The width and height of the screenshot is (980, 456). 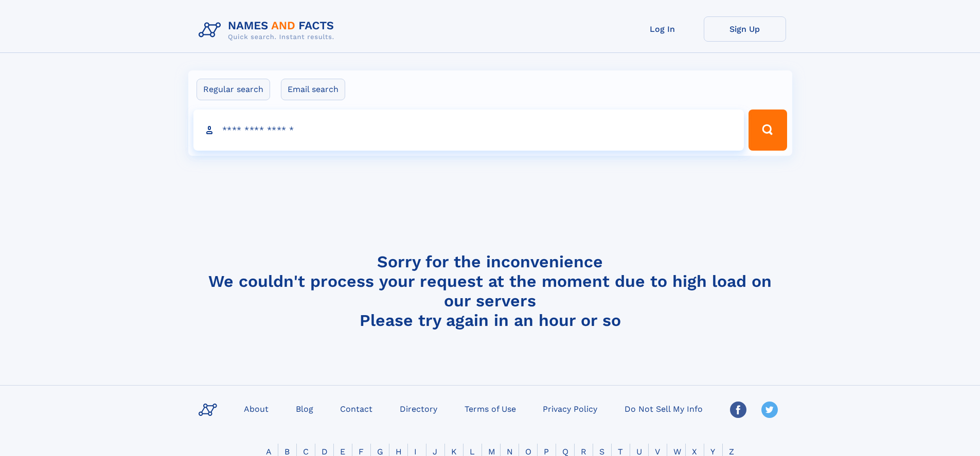 I want to click on a: Directory, so click(x=418, y=409).